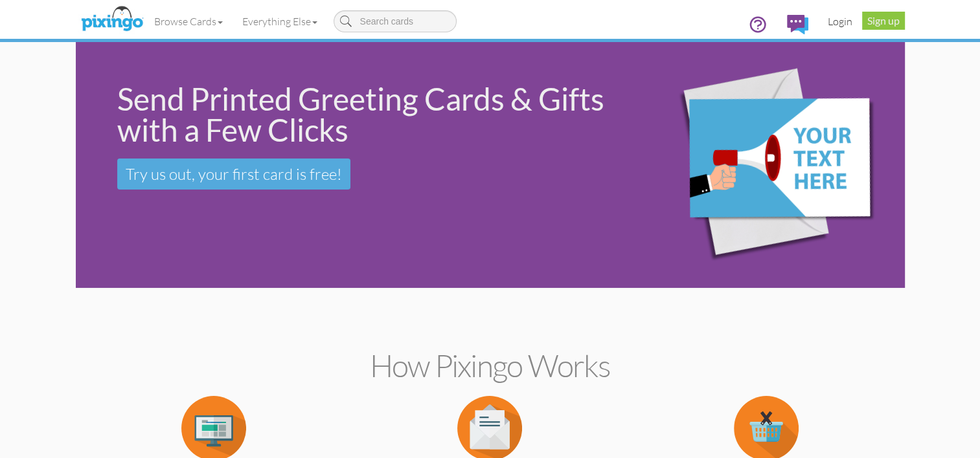 The height and width of the screenshot is (458, 980). I want to click on span: Try us out, your first card is free!, so click(234, 174).